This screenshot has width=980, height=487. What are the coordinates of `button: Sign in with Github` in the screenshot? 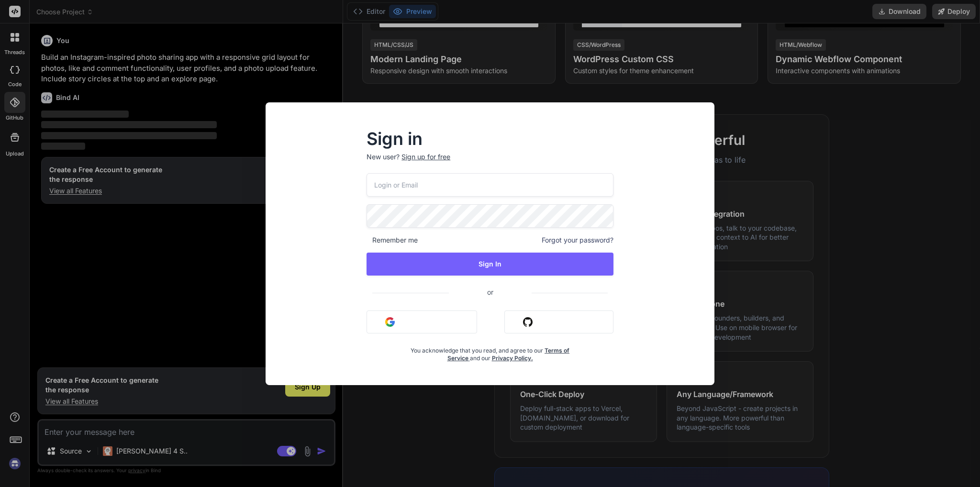 It's located at (559, 322).